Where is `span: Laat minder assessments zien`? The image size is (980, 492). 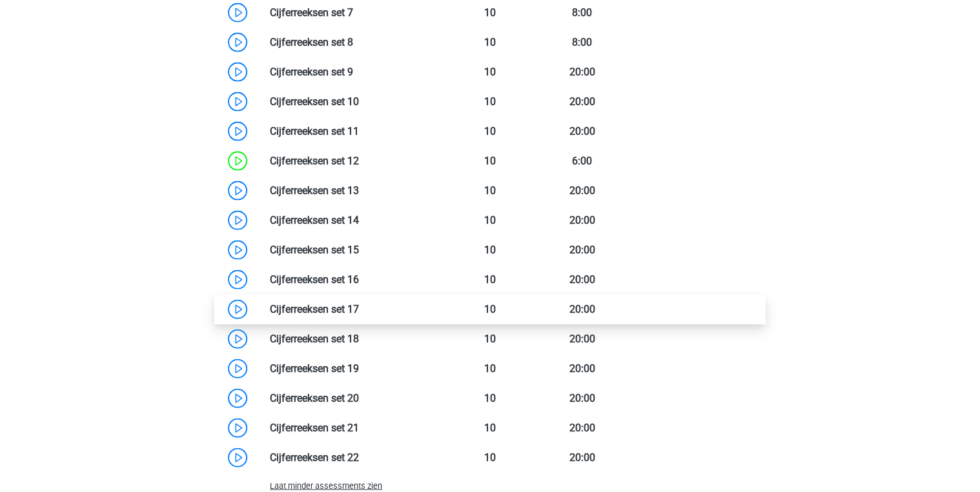
span: Laat minder assessments zien is located at coordinates (326, 486).